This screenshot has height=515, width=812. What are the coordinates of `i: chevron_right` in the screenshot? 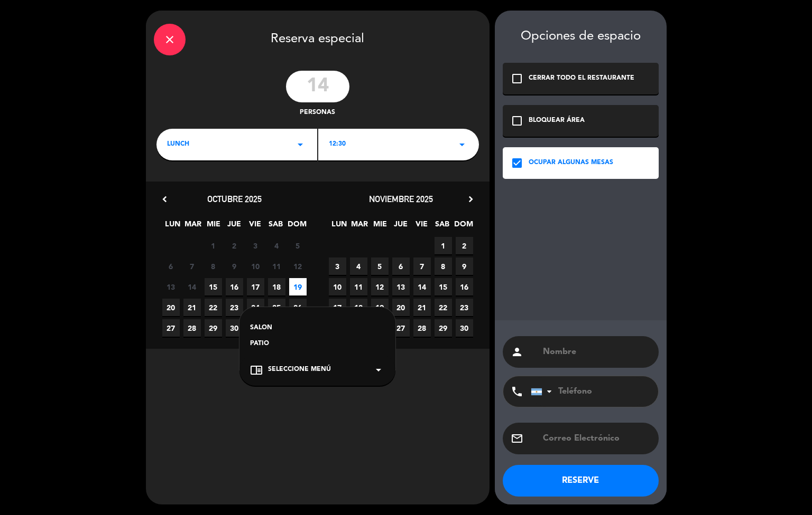 It's located at (470, 199).